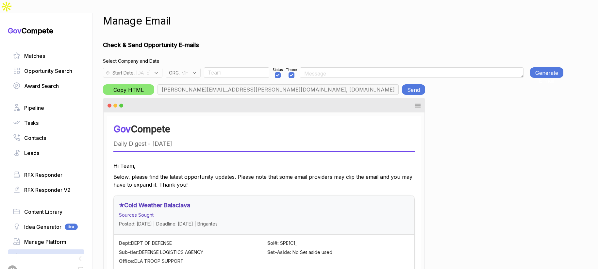 This screenshot has width=598, height=269. Describe the element at coordinates (237, 73) in the screenshot. I see `input: User FirstName` at that location.